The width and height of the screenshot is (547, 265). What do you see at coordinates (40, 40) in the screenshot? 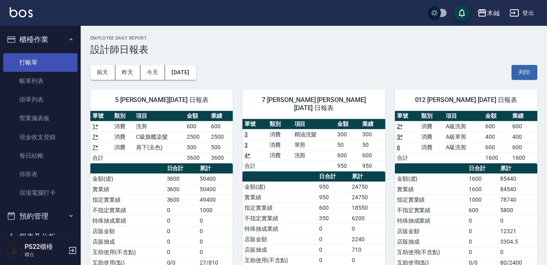
I see `button: 櫃檯作業` at bounding box center [40, 40].